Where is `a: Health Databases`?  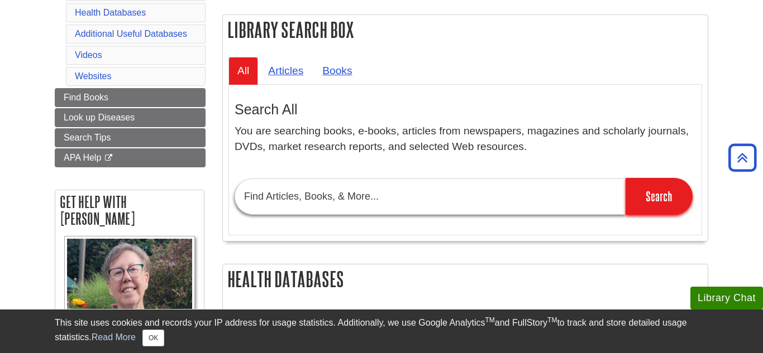 a: Health Databases is located at coordinates (110, 12).